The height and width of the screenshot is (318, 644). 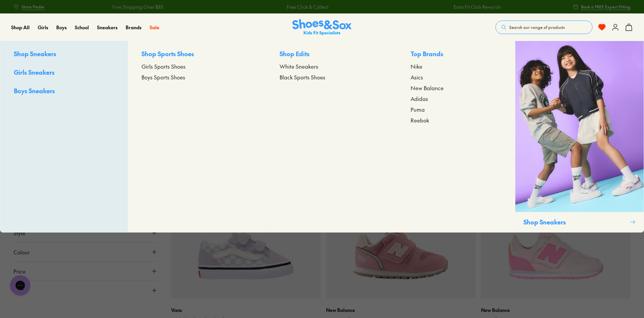 I want to click on a: Boys, so click(x=61, y=27).